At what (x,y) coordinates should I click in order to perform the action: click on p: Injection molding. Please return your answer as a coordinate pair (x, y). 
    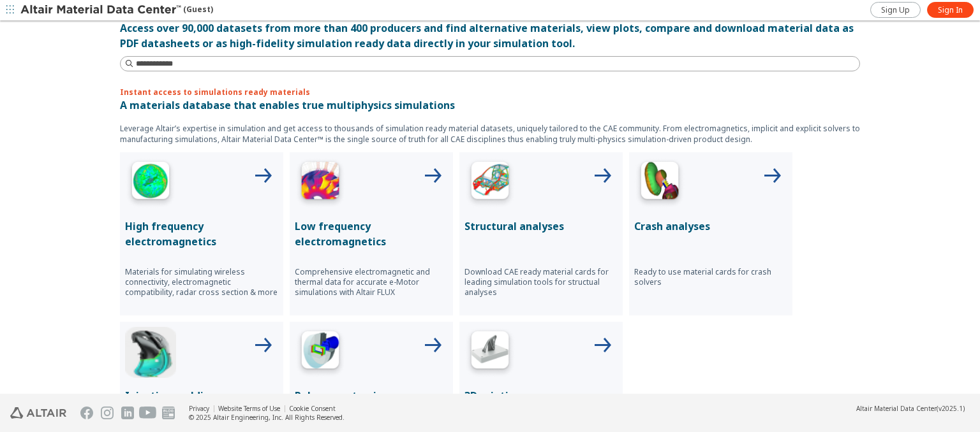
    Looking at the image, I should click on (201, 396).